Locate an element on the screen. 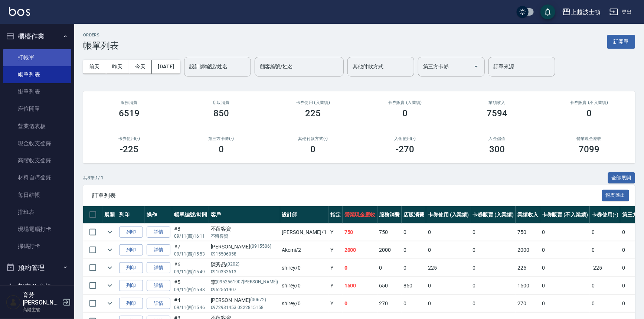 This screenshot has height=319, width=644. td: 225 is located at coordinates (528, 268).